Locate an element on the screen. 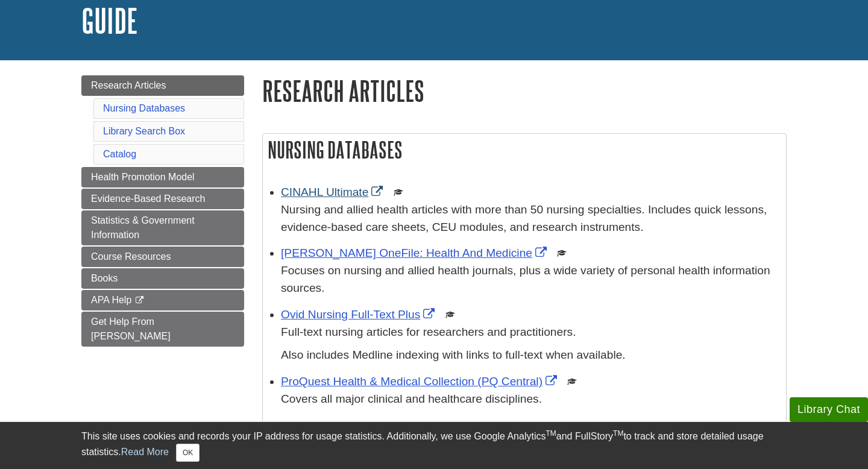 The width and height of the screenshot is (868, 469). span: Evidence-Based Research is located at coordinates (148, 198).